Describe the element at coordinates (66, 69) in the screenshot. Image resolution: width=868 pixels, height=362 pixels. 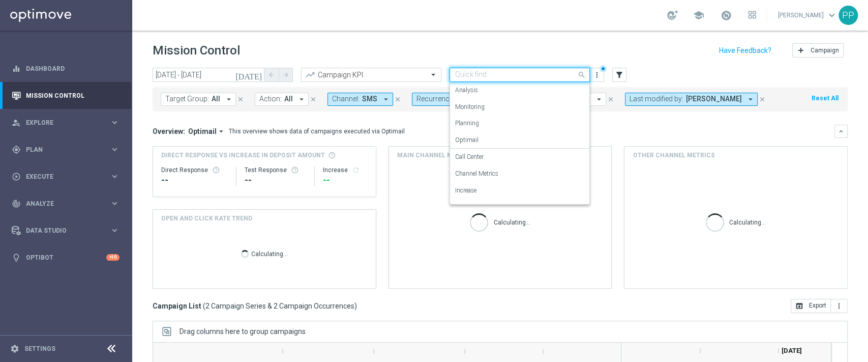
I see `div: equalizer Dashboard` at that location.